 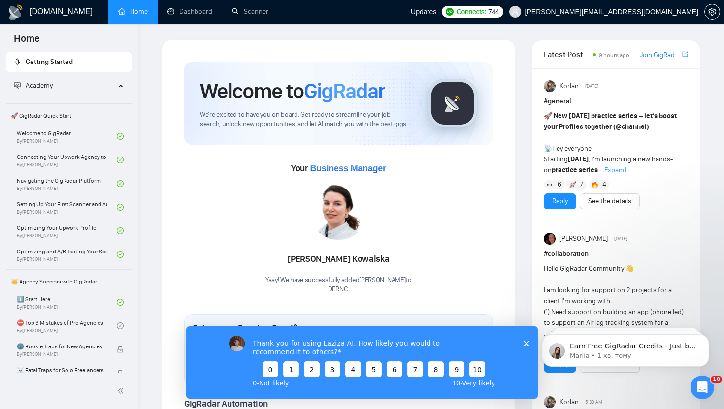 I want to click on span: Home, so click(x=27, y=42).